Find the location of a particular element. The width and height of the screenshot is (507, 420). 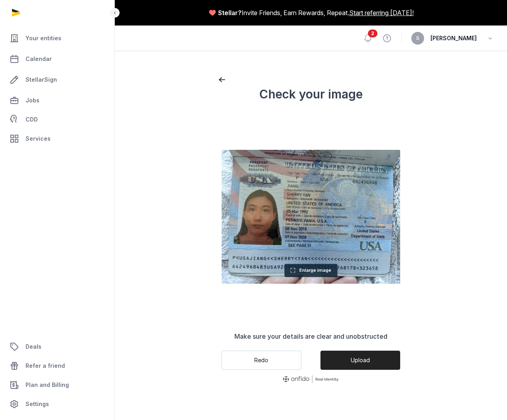

a: Deals is located at coordinates (57, 347).